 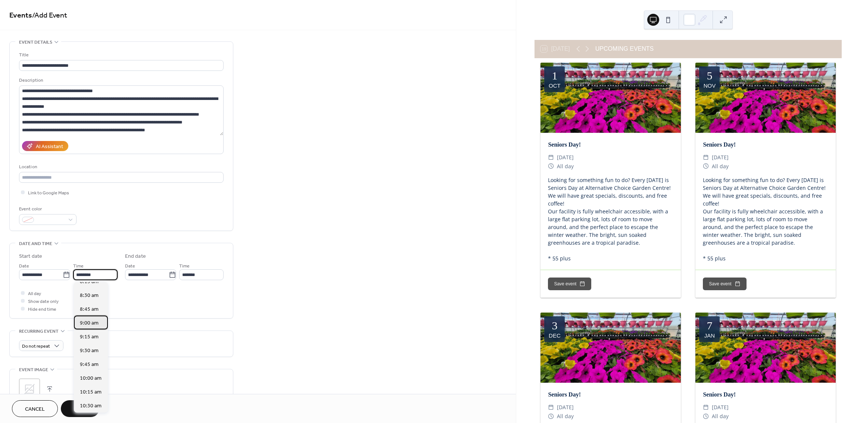 What do you see at coordinates (47, 209) in the screenshot?
I see `div: Event color` at bounding box center [47, 209].